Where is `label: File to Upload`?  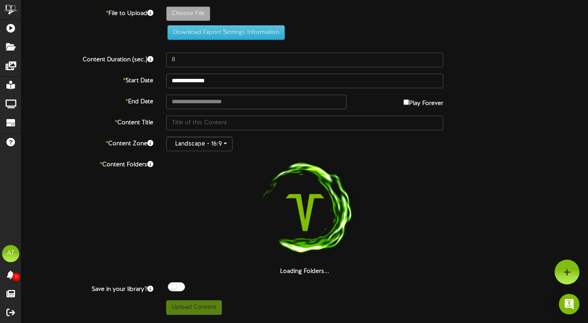
label: File to Upload is located at coordinates (87, 12).